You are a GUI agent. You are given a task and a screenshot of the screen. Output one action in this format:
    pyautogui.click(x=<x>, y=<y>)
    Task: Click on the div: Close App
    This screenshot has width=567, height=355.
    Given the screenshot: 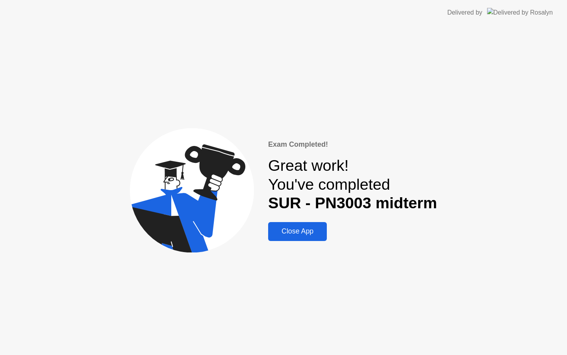 What is the action you would take?
    pyautogui.click(x=297, y=231)
    